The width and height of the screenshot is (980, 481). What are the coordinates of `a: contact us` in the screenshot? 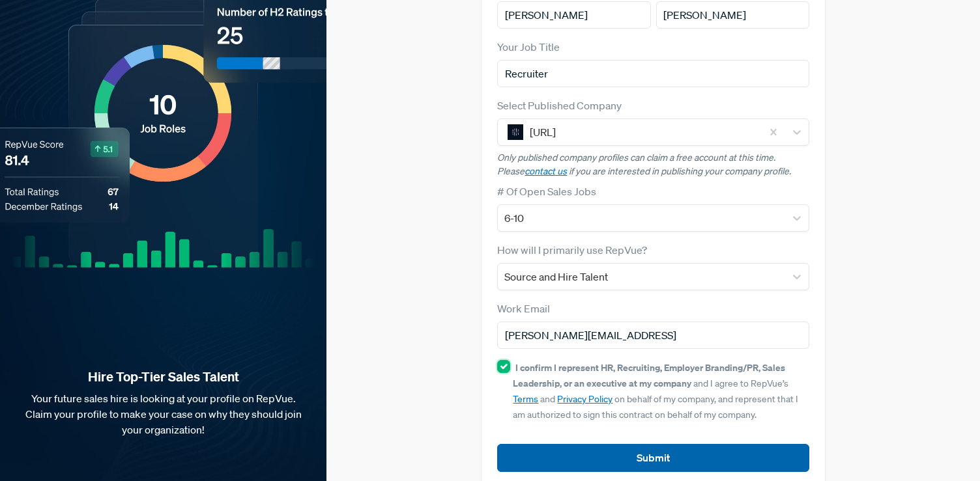 It's located at (545, 171).